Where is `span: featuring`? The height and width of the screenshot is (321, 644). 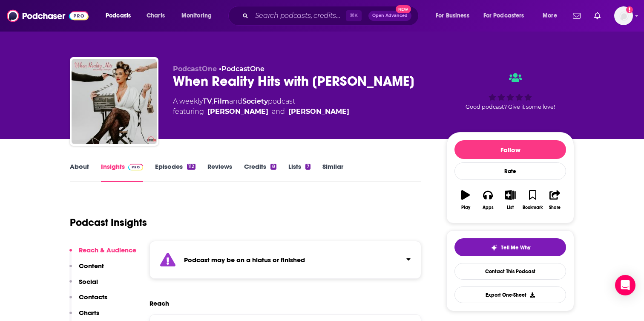
span: featuring is located at coordinates (261, 112).